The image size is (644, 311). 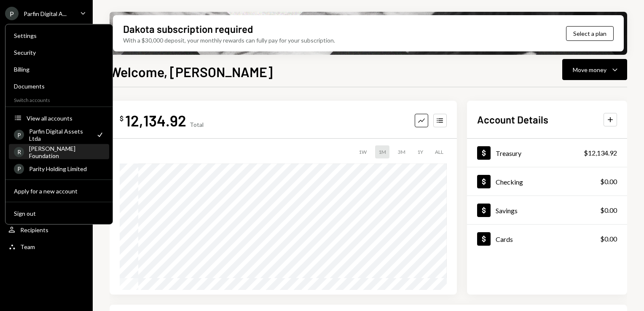 What do you see at coordinates (420, 152) in the screenshot?
I see `div: 1Y` at bounding box center [420, 152].